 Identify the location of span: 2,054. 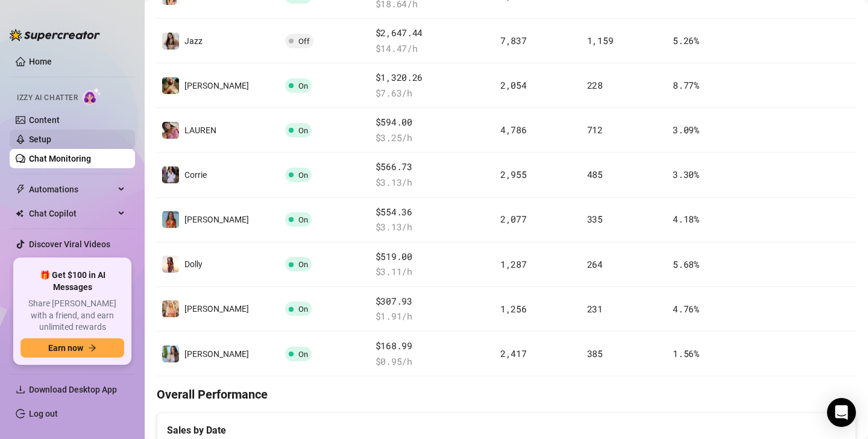
(513, 85).